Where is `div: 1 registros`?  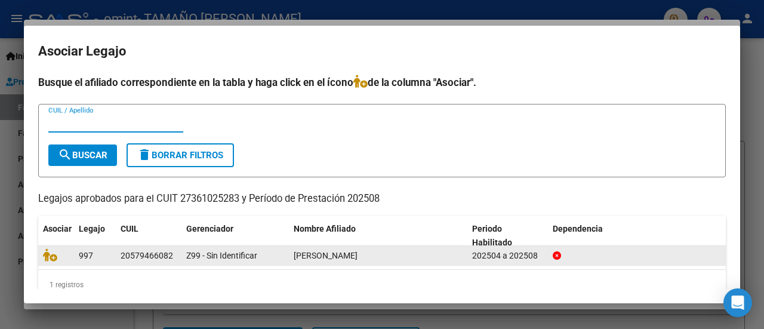
div: 1 registros is located at coordinates (382, 285).